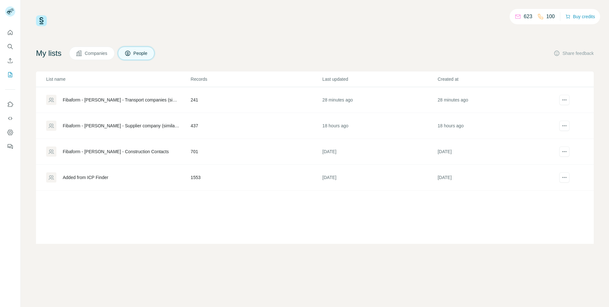  Describe the element at coordinates (10, 132) in the screenshot. I see `button: Dashboard` at that location.